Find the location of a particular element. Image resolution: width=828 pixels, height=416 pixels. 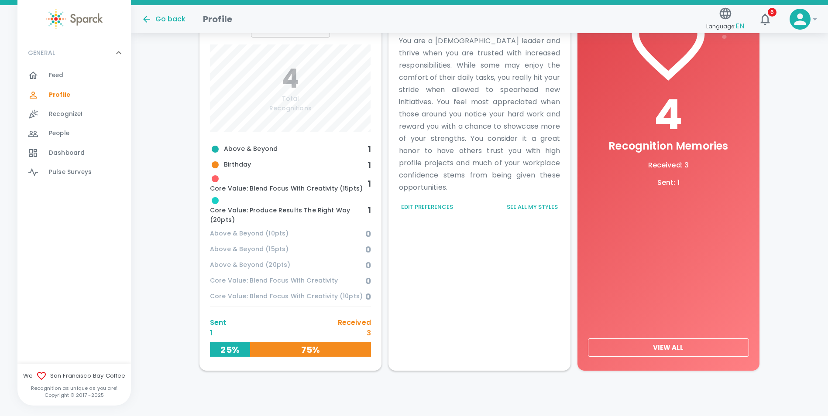

span: Recognition Memories is located at coordinates (668, 146).